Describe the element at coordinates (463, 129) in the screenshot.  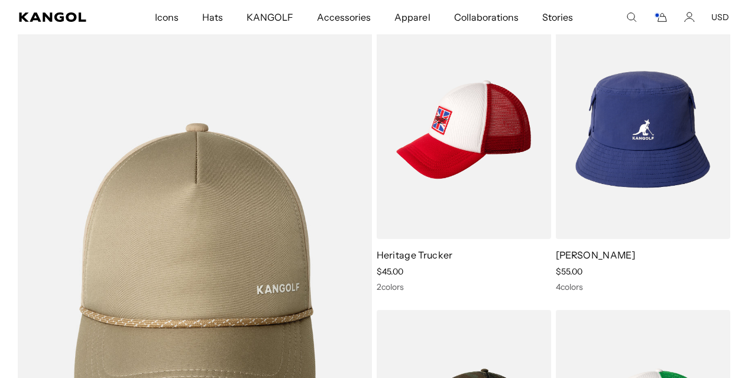
I see `img: Heritage Trucker` at that location.